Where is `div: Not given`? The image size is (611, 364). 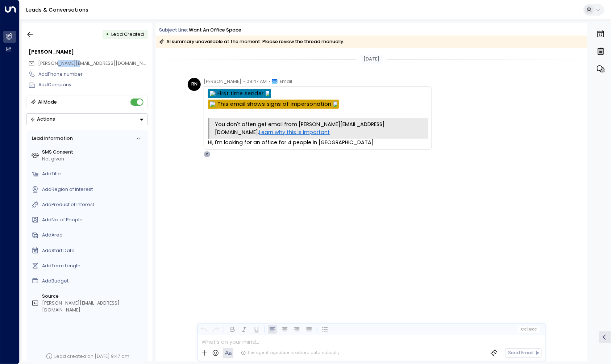 div: Not given is located at coordinates (94, 159).